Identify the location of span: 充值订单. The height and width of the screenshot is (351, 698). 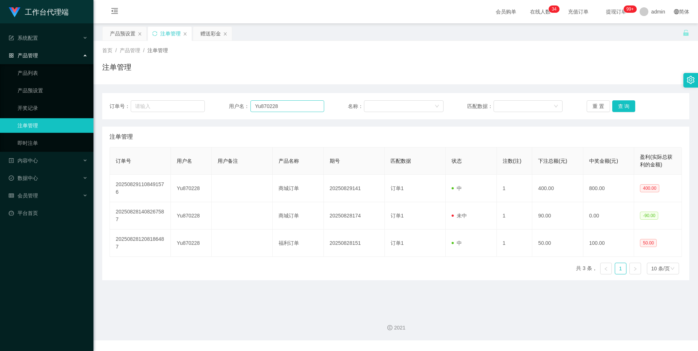
(578, 12).